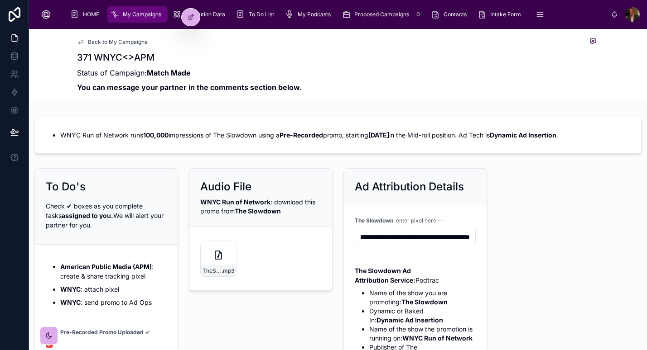 This screenshot has height=350, width=647. What do you see at coordinates (505, 14) in the screenshot?
I see `span: Intake Form` at bounding box center [505, 14].